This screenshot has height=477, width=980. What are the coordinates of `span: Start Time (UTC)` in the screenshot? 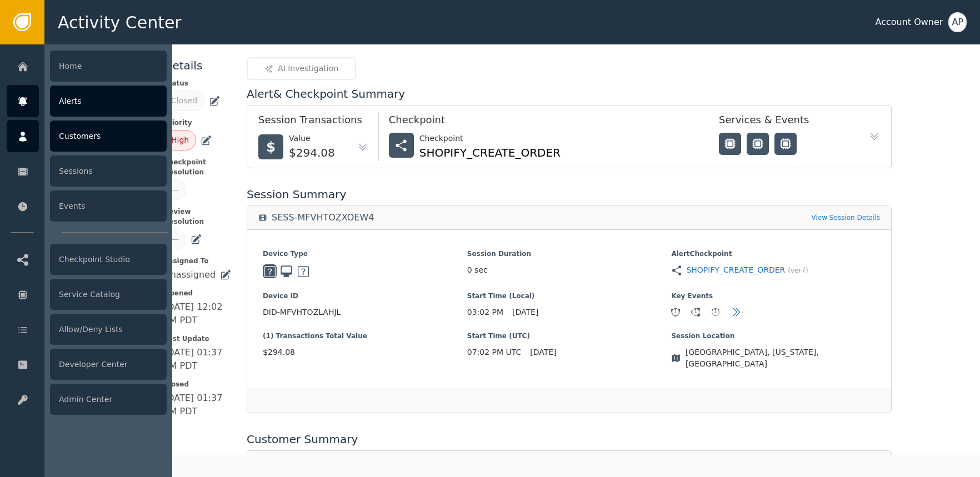 It's located at (569, 336).